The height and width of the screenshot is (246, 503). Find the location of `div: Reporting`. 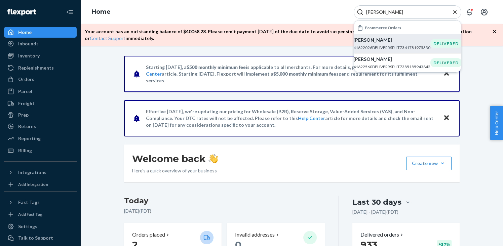

div: Reporting is located at coordinates (29, 138).